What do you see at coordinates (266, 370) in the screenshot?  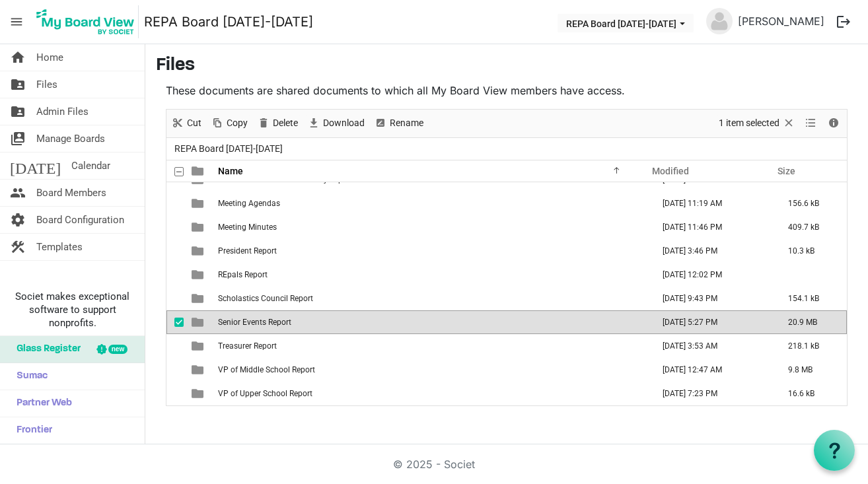 I see `span: VP of Middle School Report` at bounding box center [266, 370].